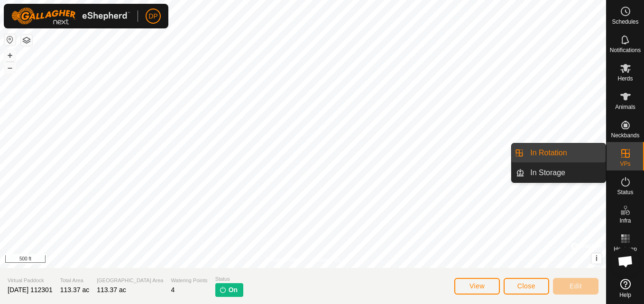 Image resolution: width=644 pixels, height=304 pixels. Describe the element at coordinates (548, 153) in the screenshot. I see `span: In Rotation` at that location.